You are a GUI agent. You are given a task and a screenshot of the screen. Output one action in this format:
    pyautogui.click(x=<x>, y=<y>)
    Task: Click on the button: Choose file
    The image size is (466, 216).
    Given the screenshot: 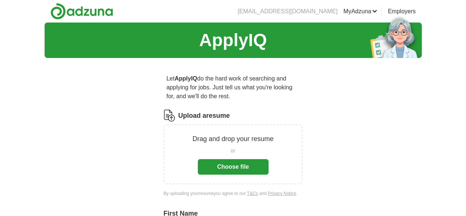 What is the action you would take?
    pyautogui.click(x=233, y=167)
    